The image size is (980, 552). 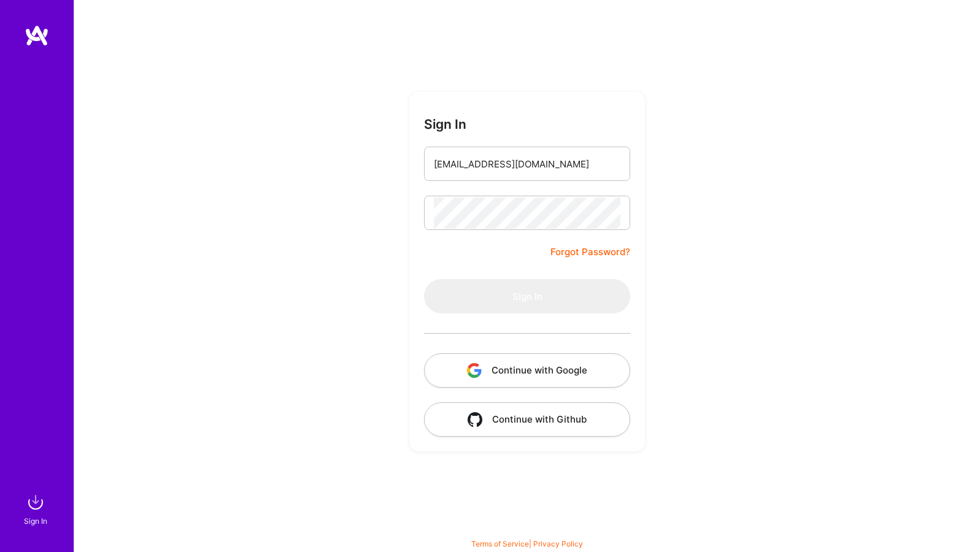 I want to click on img: sign in, so click(x=36, y=503).